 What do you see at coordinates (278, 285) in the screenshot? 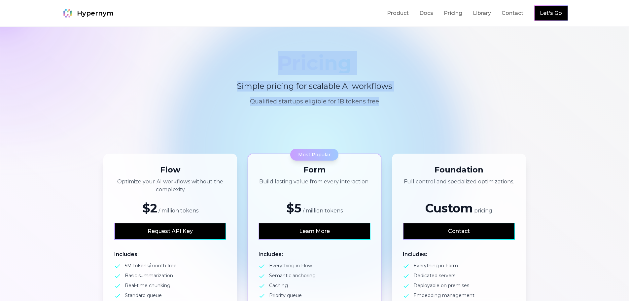
I see `span: Caching` at bounding box center [278, 285].